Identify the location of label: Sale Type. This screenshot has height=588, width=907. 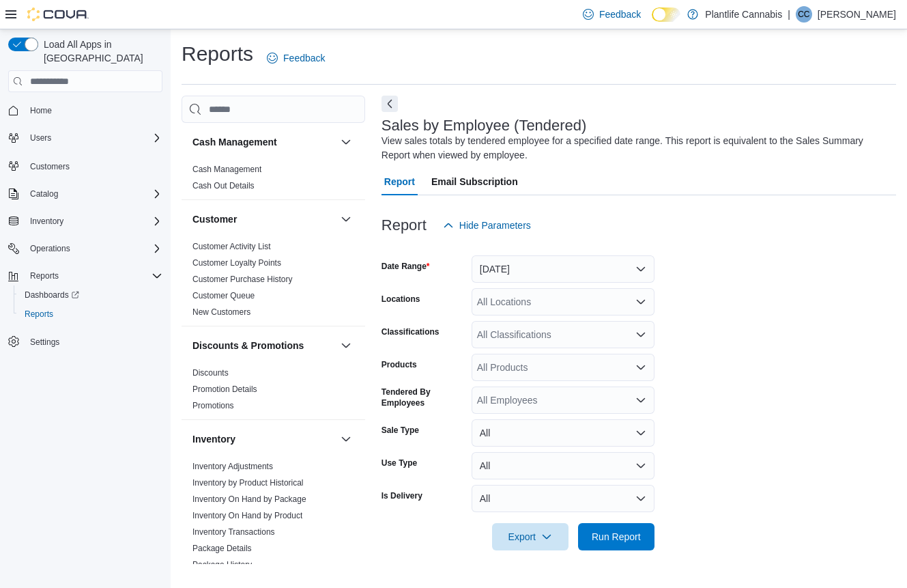
(400, 430).